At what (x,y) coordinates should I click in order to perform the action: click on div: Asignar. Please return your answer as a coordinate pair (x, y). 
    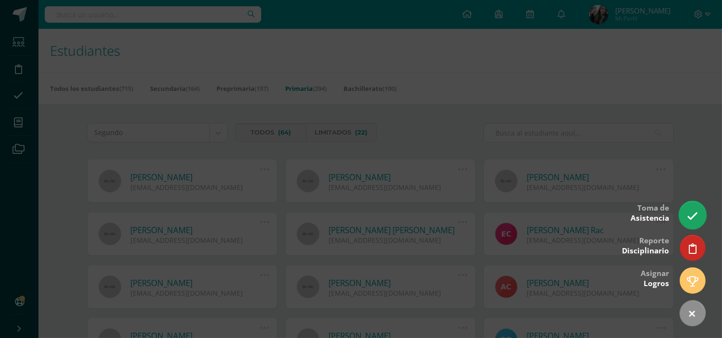
    Looking at the image, I should click on (655, 278).